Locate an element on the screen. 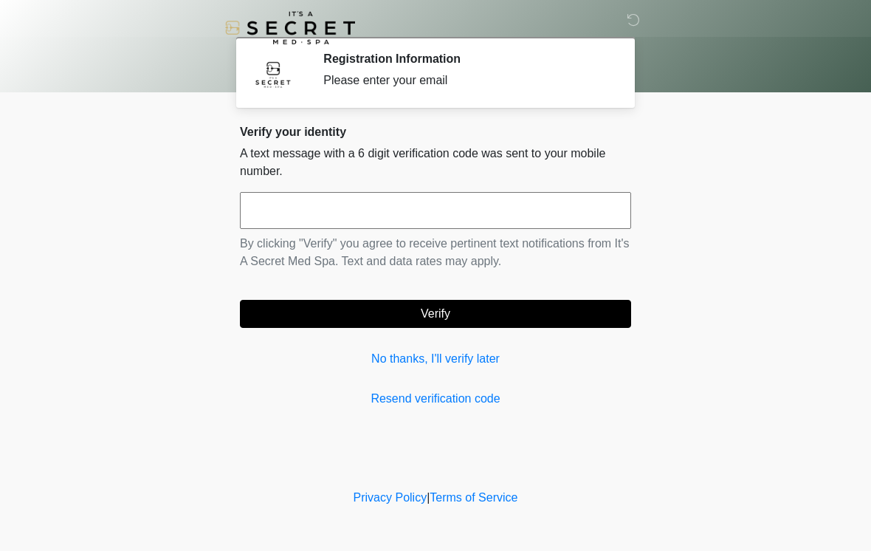 This screenshot has width=871, height=551. h2: Registration Information is located at coordinates (466, 58).